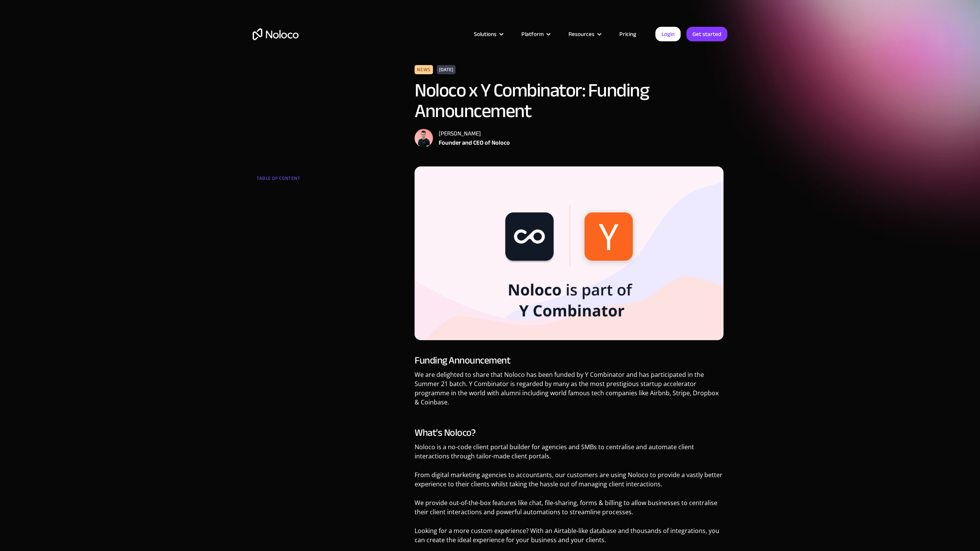  What do you see at coordinates (569, 100) in the screenshot?
I see `h1: Noloco x Y Combinator: Funding Announcement` at bounding box center [569, 100].